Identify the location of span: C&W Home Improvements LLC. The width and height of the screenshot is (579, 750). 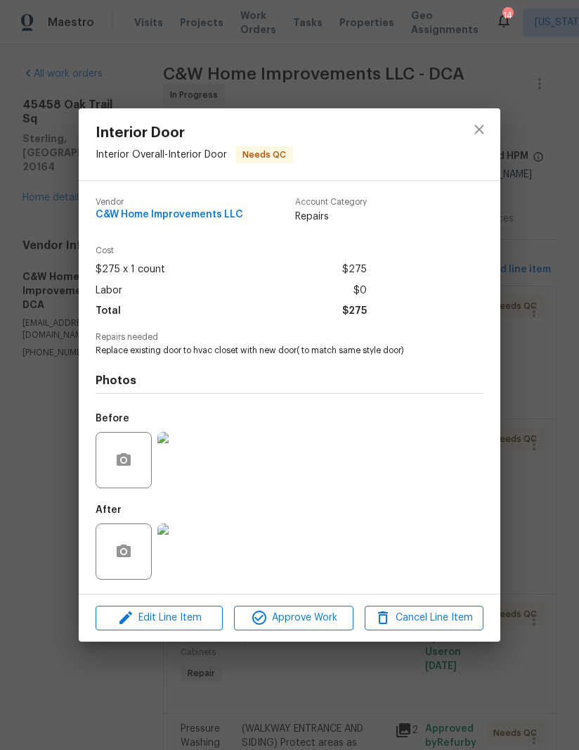
(169, 214).